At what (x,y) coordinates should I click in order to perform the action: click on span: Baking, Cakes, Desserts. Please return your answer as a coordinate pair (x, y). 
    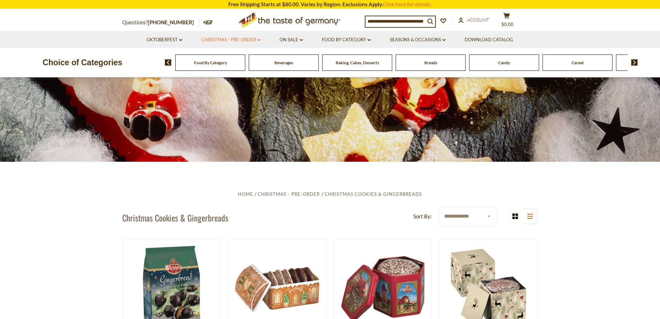
    Looking at the image, I should click on (357, 62).